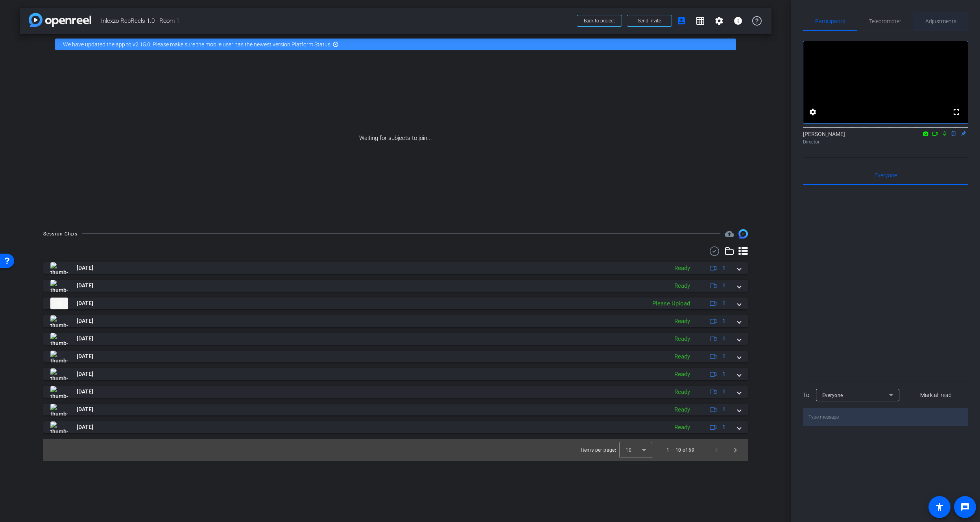 The image size is (980, 522). Describe the element at coordinates (649, 21) in the screenshot. I see `span: Send invite` at that location.